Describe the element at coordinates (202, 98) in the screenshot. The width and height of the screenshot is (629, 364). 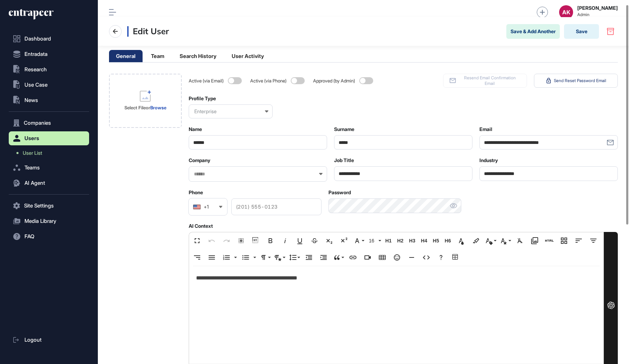
I see `label: Profile Type` at that location.